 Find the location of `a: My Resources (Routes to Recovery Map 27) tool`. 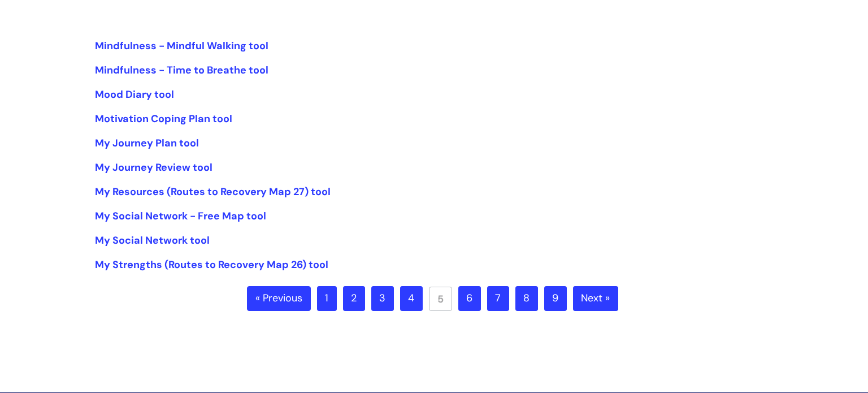

a: My Resources (Routes to Recovery Map 27) tool is located at coordinates (212, 192).